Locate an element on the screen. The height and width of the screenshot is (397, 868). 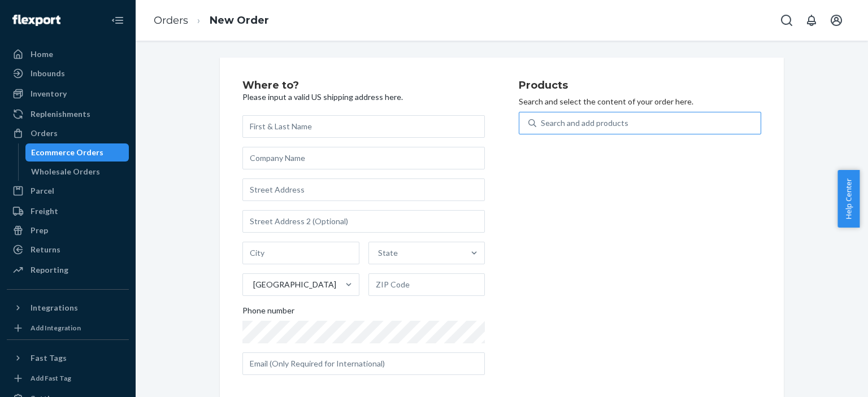
h2: Where to? is located at coordinates (363, 85).